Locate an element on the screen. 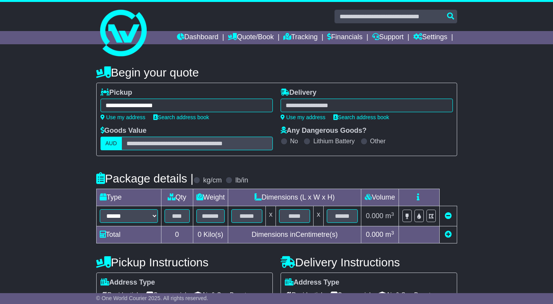 This screenshot has width=553, height=304. a: Tracking is located at coordinates (300, 38).